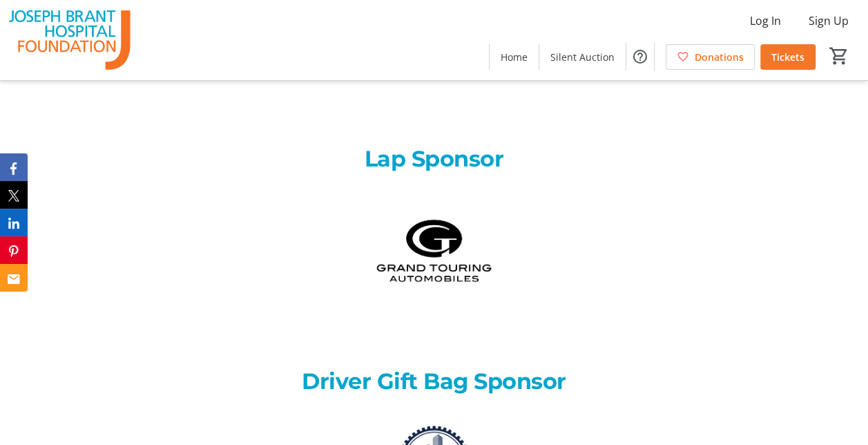 This screenshot has height=445, width=868. I want to click on button: Cart, so click(839, 56).